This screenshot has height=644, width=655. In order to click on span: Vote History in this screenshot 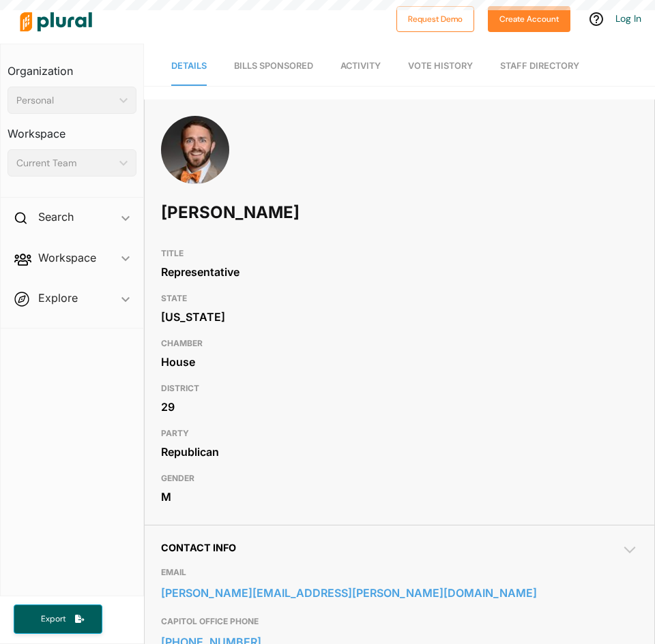, I will do `click(439, 65)`.